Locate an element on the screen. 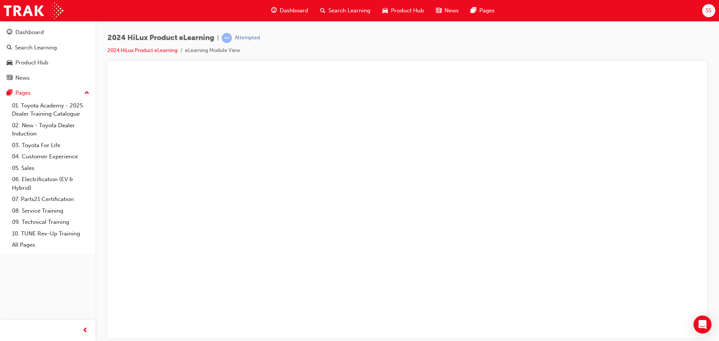  div: Dashboard is located at coordinates (30, 32).